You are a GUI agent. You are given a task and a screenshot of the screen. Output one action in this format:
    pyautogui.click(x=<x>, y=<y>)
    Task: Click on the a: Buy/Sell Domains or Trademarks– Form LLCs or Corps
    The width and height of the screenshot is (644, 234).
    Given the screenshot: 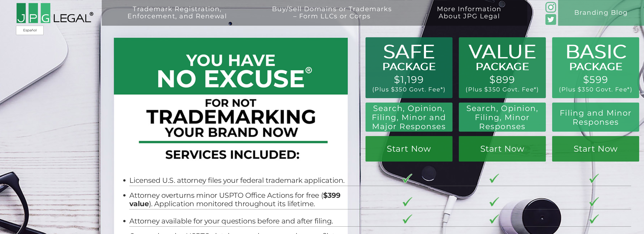 What is the action you would take?
    pyautogui.click(x=332, y=18)
    